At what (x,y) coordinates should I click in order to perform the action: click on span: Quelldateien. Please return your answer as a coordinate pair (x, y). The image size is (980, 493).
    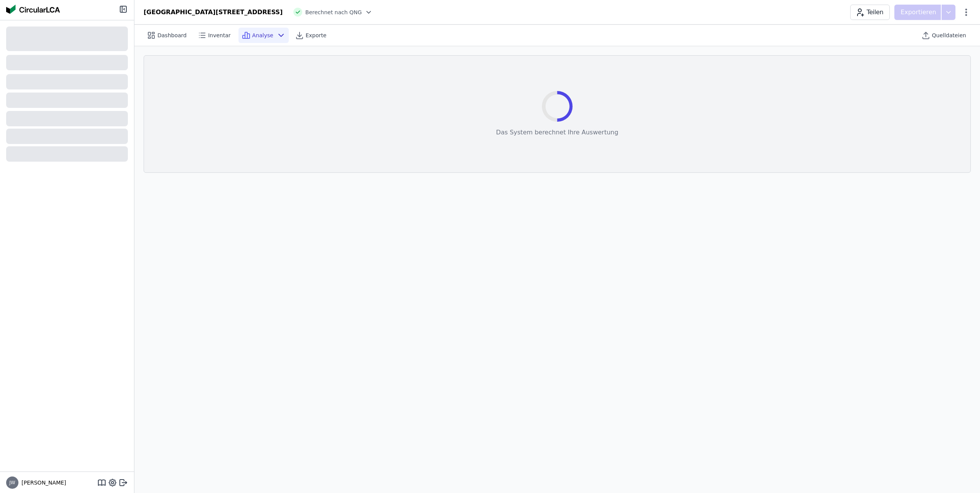
    Looking at the image, I should click on (949, 35).